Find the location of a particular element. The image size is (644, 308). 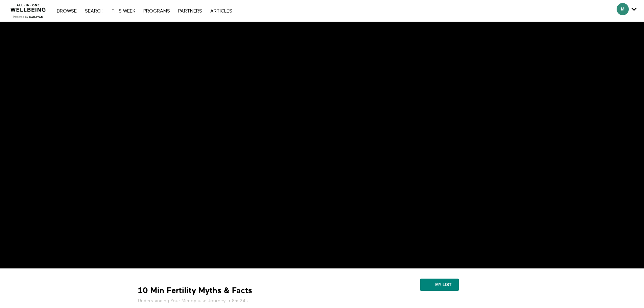

a: Search is located at coordinates (94, 11).